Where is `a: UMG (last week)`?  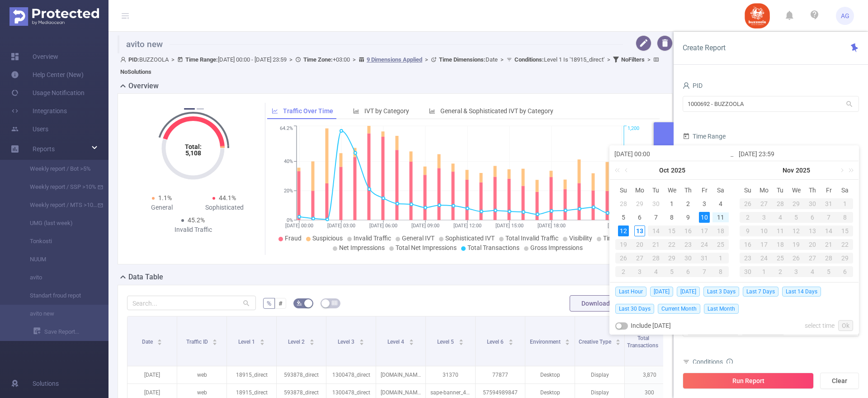 a: UMG (last week) is located at coordinates (58, 223).